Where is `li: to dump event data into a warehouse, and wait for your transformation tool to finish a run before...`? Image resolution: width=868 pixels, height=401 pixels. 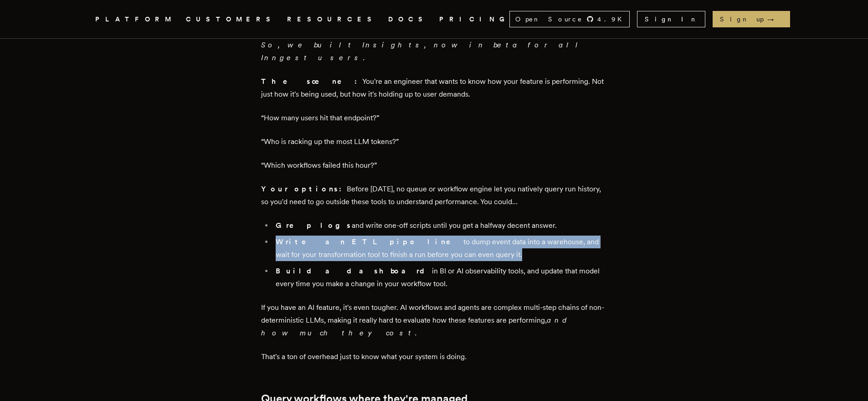
li: to dump event data into a warehouse, and wait for your transformation tool to finish a run before... is located at coordinates (440, 249).